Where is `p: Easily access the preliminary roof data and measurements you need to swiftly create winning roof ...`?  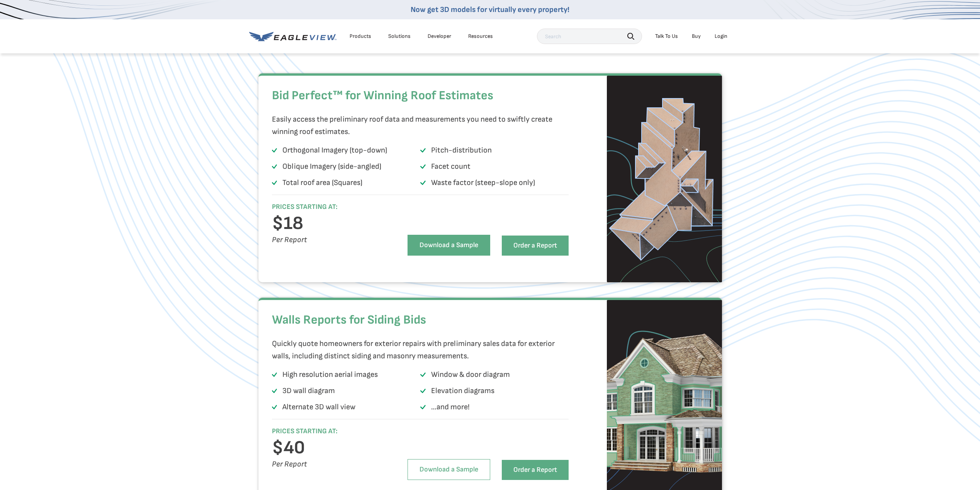
p: Easily access the preliminary roof data and measurements you need to swiftly create winning roof ... is located at coordinates (418, 126).